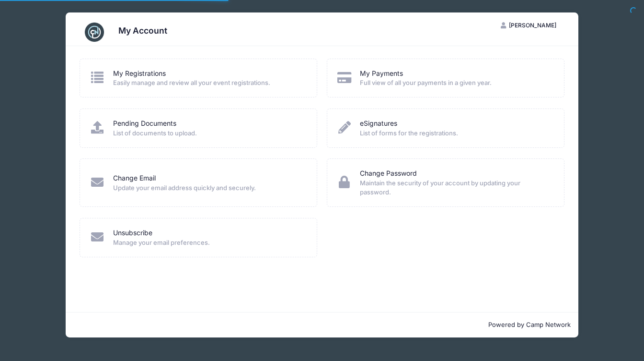 The width and height of the screenshot is (644, 361). Describe the element at coordinates (134, 178) in the screenshot. I see `a: Change Email` at that location.